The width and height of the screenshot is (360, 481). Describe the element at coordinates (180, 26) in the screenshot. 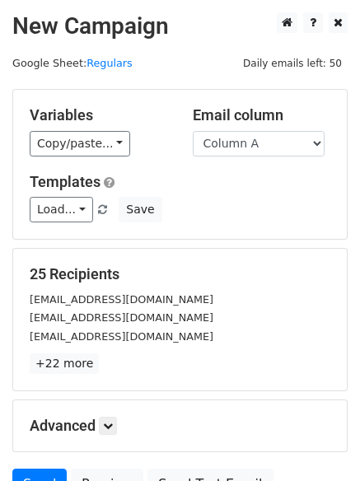

I see `h2: New Campaign` at that location.